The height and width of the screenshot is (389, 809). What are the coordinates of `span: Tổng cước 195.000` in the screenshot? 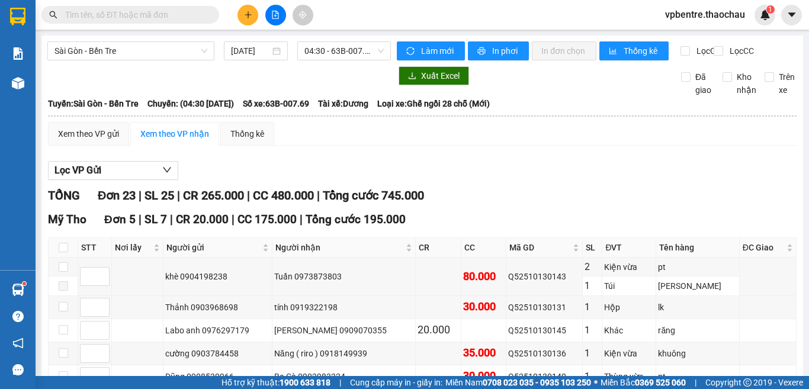 It's located at (355, 219).